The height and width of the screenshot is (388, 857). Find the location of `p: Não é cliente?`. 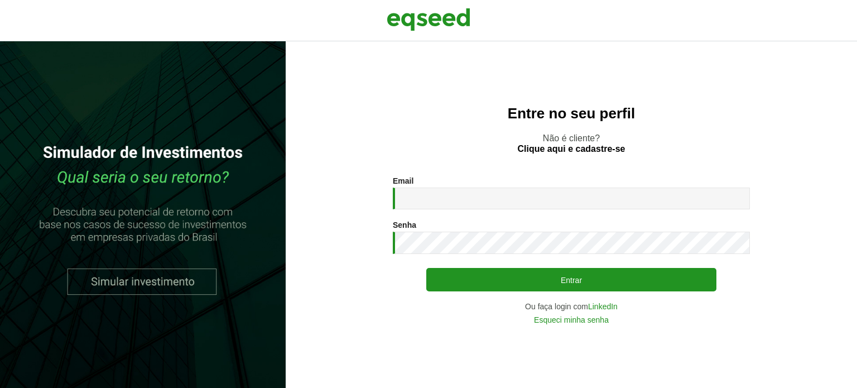

p: Não é cliente? is located at coordinates (572, 143).